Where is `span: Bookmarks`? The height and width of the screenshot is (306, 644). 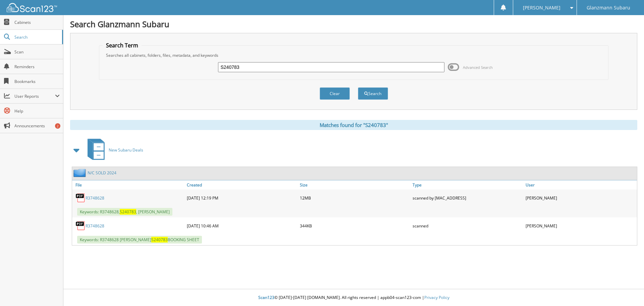 span: Bookmarks is located at coordinates (37, 81).